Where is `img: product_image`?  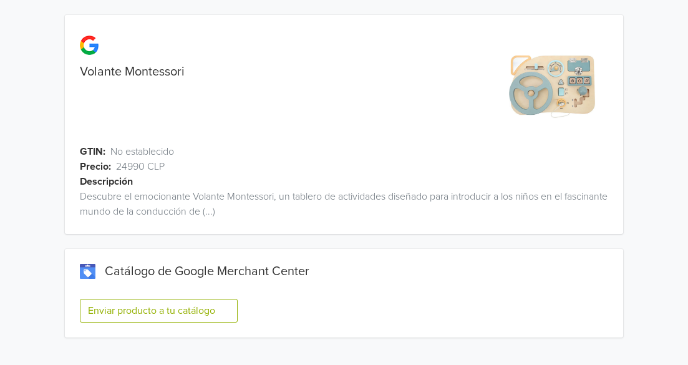 img: product_image is located at coordinates (553, 87).